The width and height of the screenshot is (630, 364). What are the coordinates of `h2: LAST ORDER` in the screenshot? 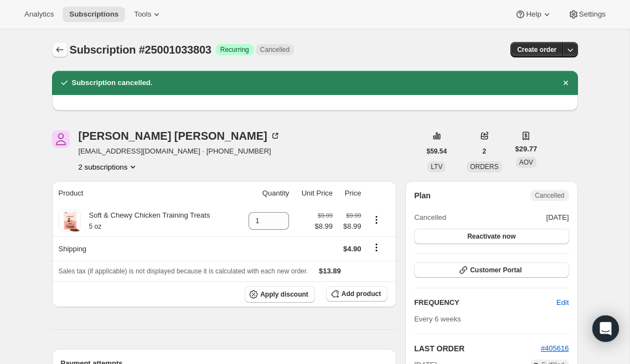 It's located at (477, 349).